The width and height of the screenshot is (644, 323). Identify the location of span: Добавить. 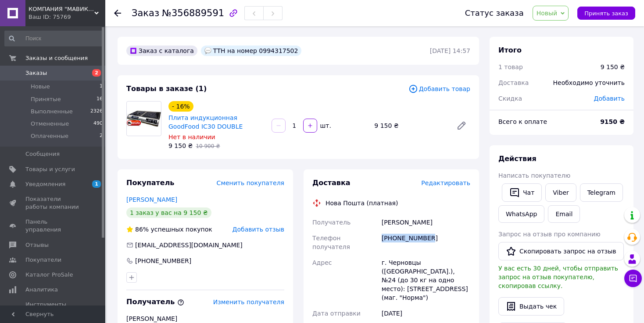
(609, 99).